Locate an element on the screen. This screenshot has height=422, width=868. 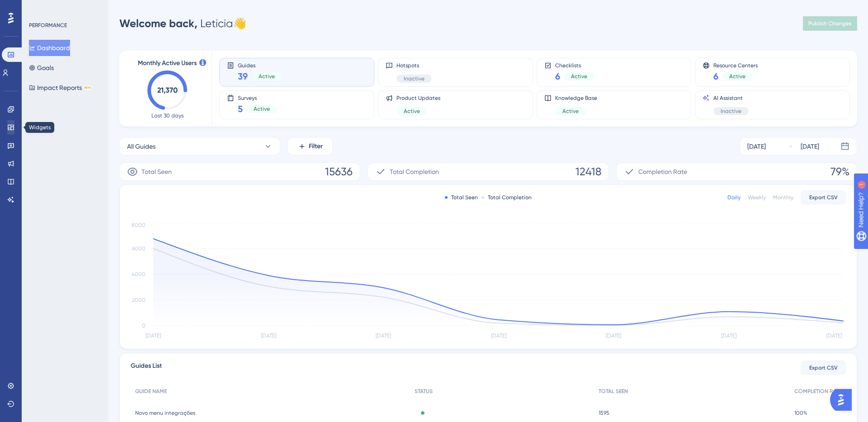
button: Filter is located at coordinates (310, 146).